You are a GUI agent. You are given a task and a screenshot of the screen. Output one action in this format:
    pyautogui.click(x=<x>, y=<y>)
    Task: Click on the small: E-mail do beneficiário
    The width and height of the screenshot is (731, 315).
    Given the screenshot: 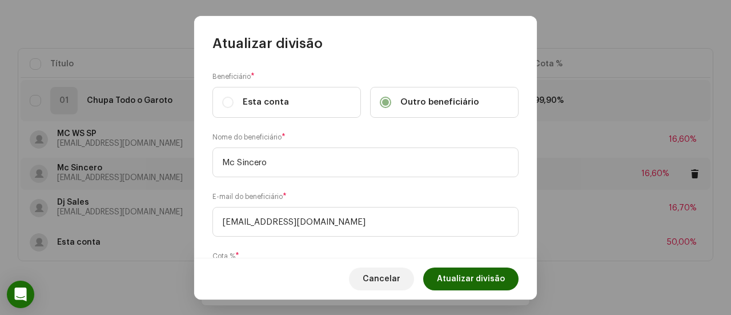 What is the action you would take?
    pyautogui.click(x=247, y=196)
    